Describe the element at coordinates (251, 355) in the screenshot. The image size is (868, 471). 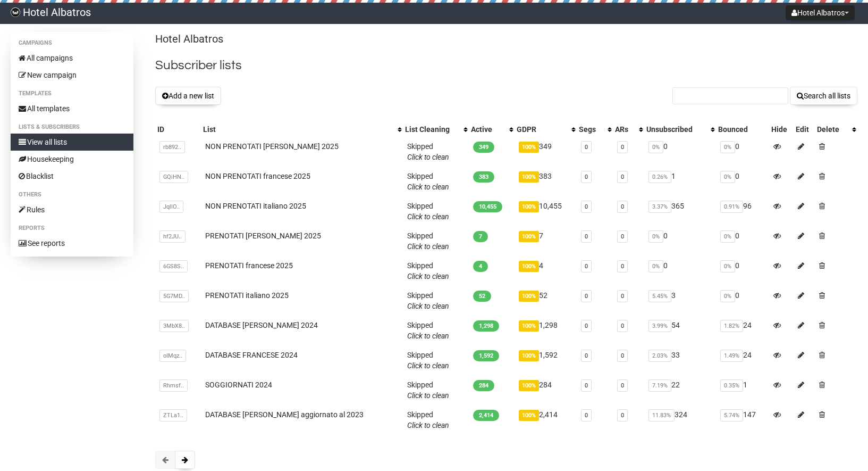
I see `a: DATABASE FRANCESE 2024` at that location.